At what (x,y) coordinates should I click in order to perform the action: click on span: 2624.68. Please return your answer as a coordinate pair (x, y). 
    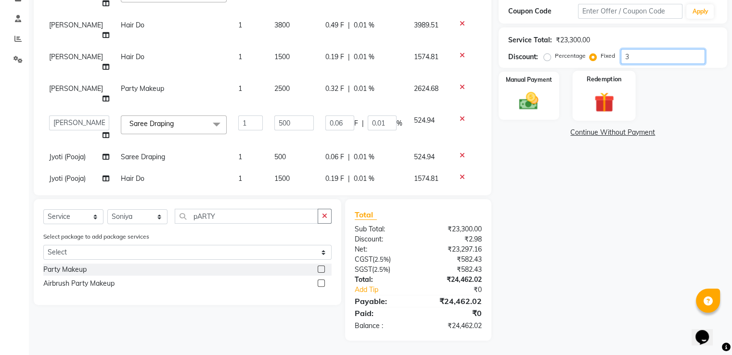
    Looking at the image, I should click on (426, 89).